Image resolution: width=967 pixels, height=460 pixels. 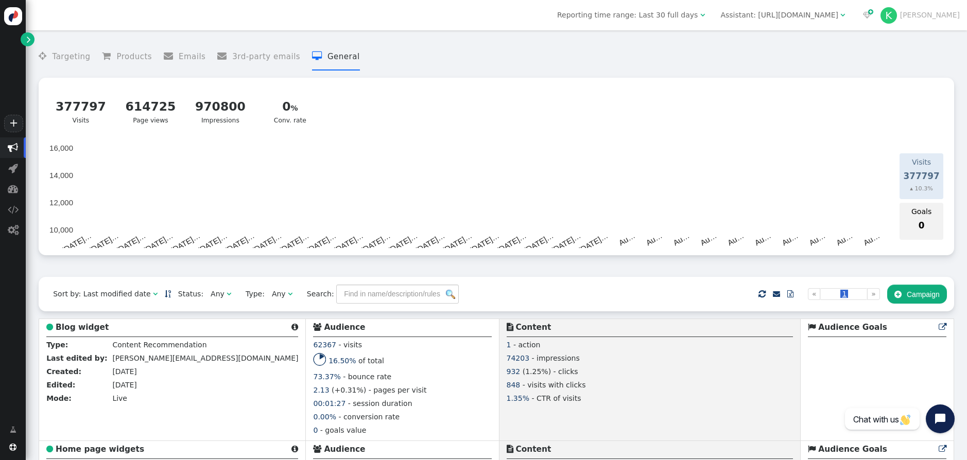 What do you see at coordinates (290, 112) in the screenshot?
I see `a: 0Conv. rate` at bounding box center [290, 112].